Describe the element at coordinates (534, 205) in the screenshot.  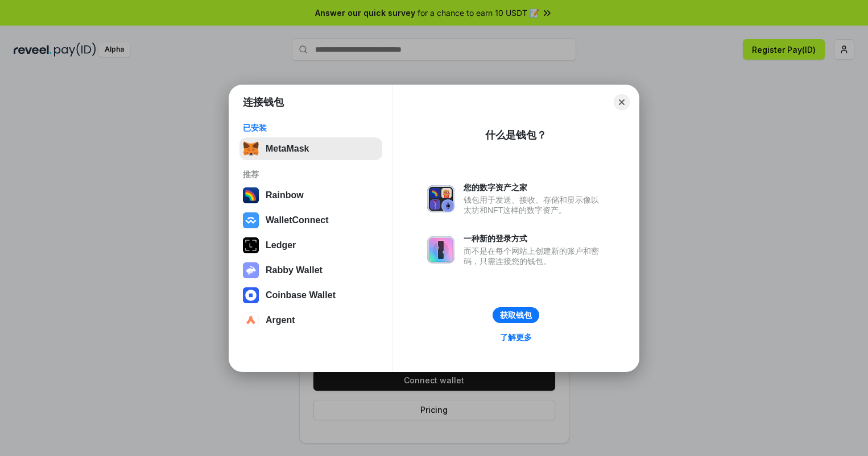
I see `div: 钱包用于发送、接收、存储和显示像以太坊和NFT这样的数字资产。` at that location.